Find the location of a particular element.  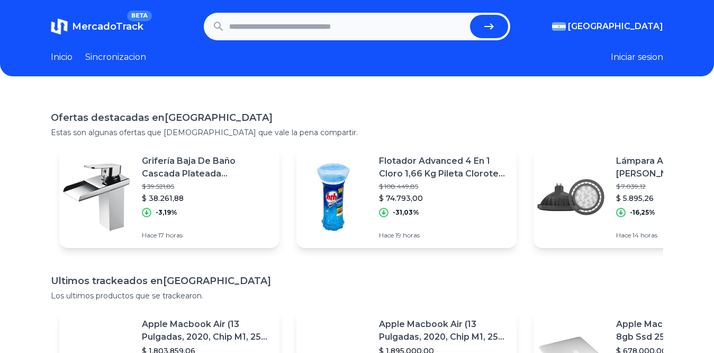

p: $ 39.521,85 is located at coordinates (206, 186).